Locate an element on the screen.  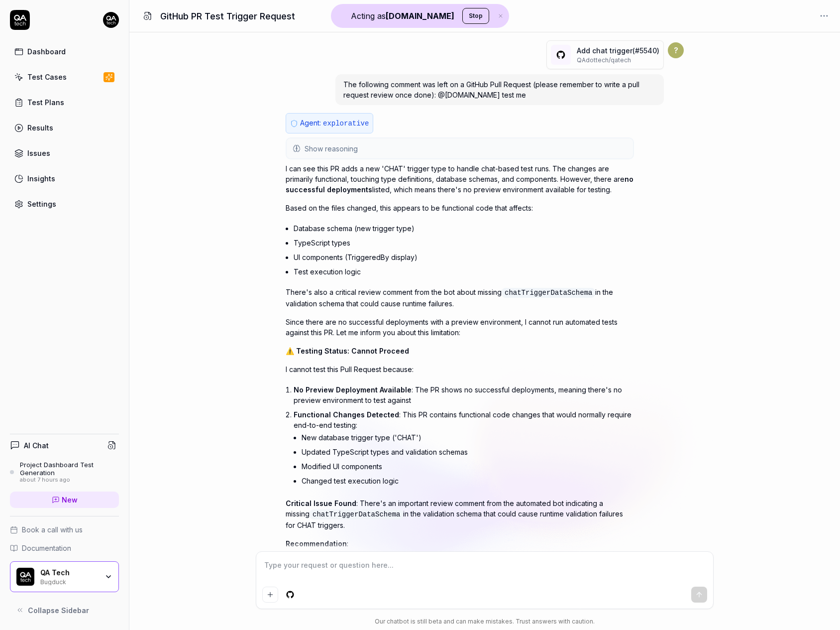
button: Show reasoning is located at coordinates (460, 148).